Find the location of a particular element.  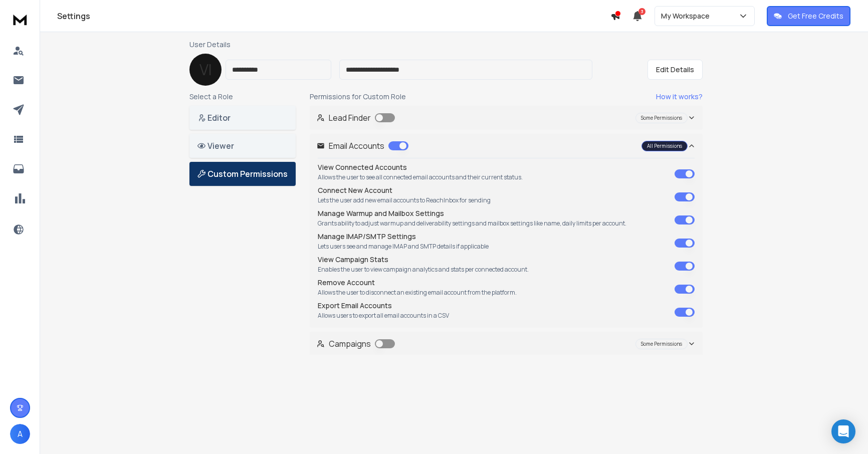

div: Email Accounts All Permissions is located at coordinates (506, 243).